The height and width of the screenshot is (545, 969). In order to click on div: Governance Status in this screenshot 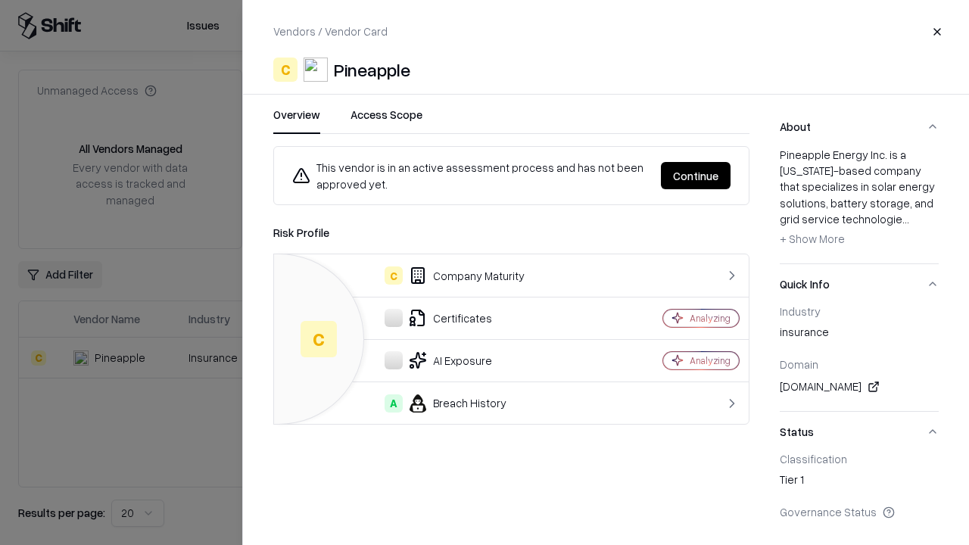, I will do `click(859, 512)`.